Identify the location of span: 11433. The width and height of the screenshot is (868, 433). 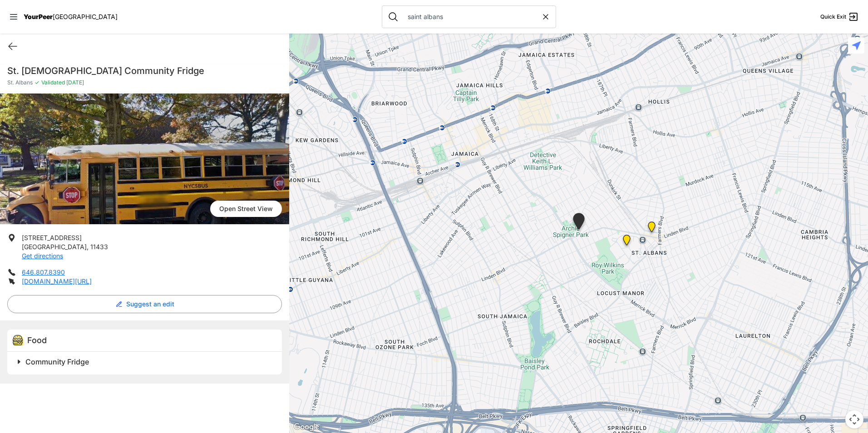
(99, 247).